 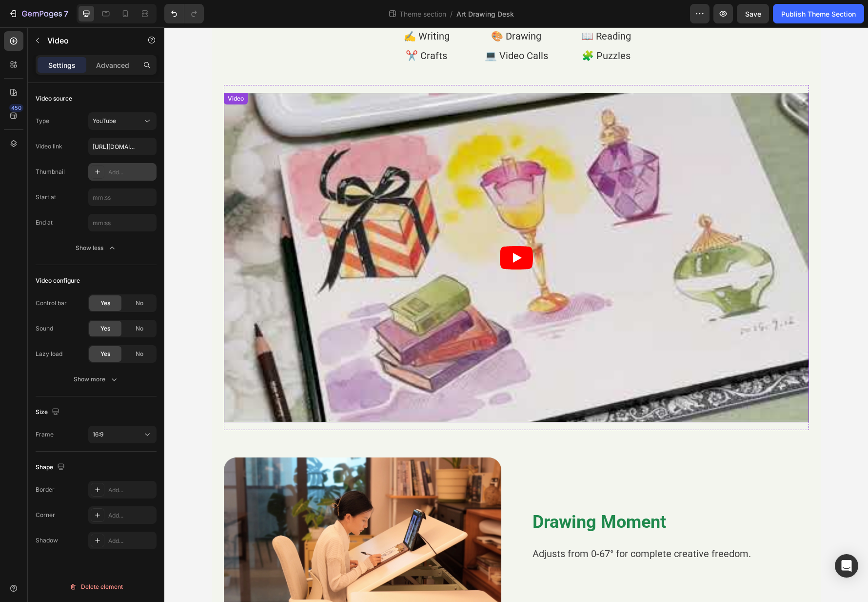 I want to click on div: Delete element, so click(x=96, y=587).